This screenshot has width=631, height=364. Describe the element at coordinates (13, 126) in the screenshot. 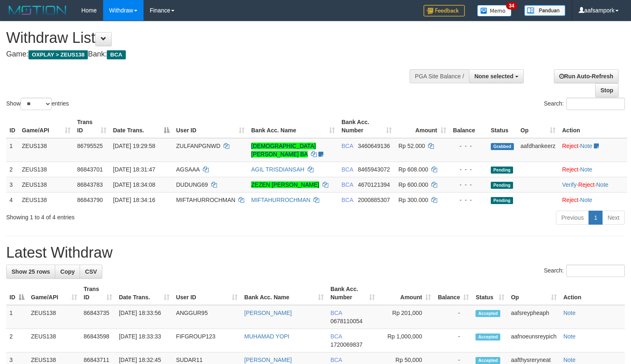

I see `th: ID` at that location.